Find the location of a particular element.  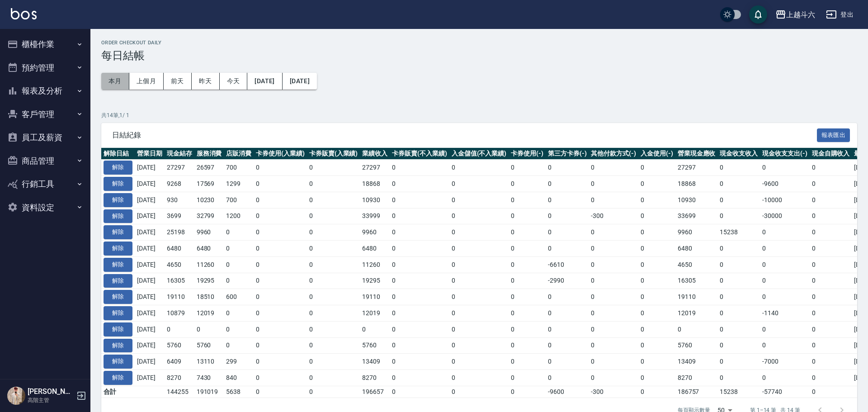

th: 卡券販賣(不入業績) is located at coordinates (419, 154).